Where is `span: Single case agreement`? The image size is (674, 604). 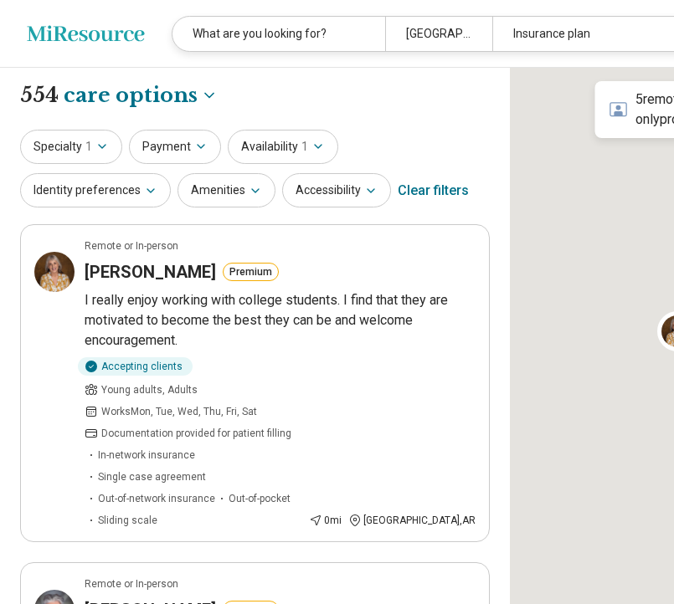
span: Single case agreement is located at coordinates (151, 477).